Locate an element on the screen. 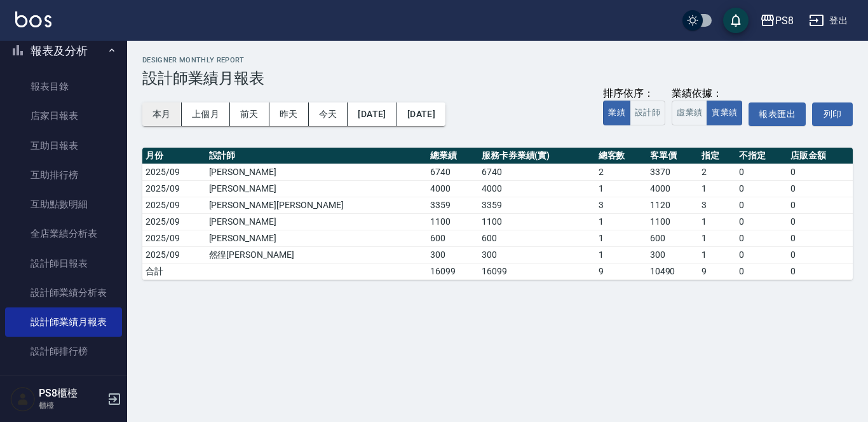  div: PS8 is located at coordinates (784, 20).